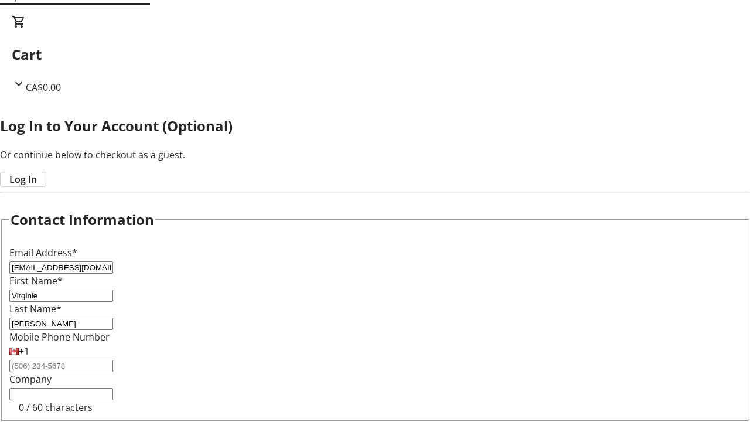  I want to click on label: First Name*, so click(36, 281).